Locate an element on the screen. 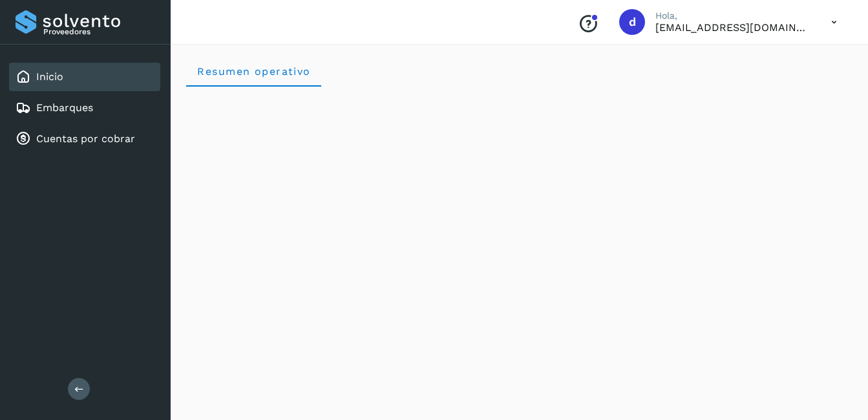  p: dcordero@grupoterramex.com is located at coordinates (733, 27).